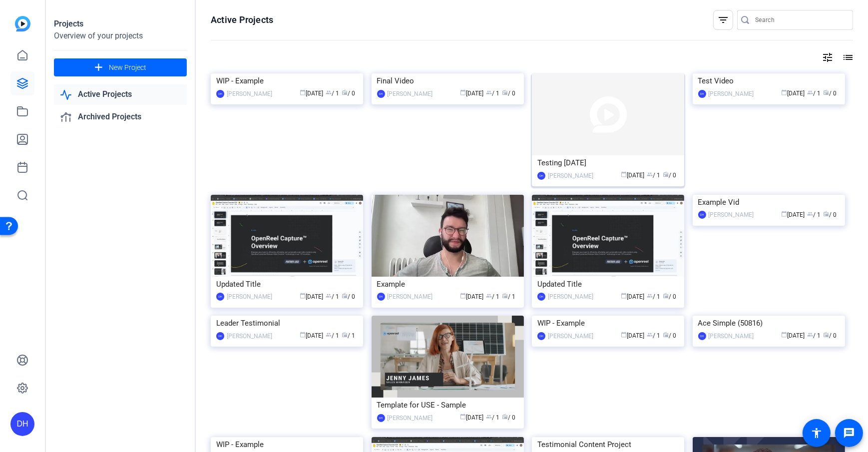 The image size is (868, 452). I want to click on mat-icon: filter_list, so click(723, 20).